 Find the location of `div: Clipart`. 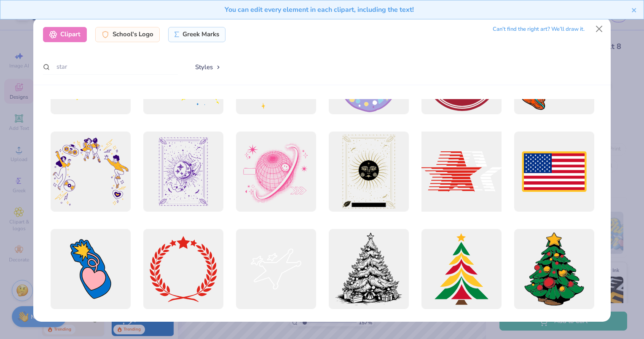

div: Clipart is located at coordinates (65, 35).